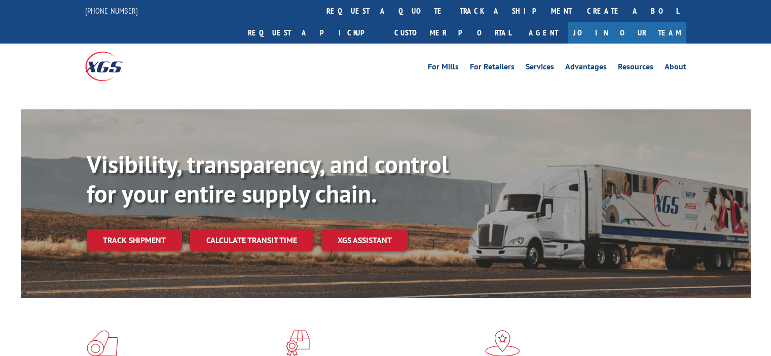  I want to click on a: Track shipment, so click(134, 240).